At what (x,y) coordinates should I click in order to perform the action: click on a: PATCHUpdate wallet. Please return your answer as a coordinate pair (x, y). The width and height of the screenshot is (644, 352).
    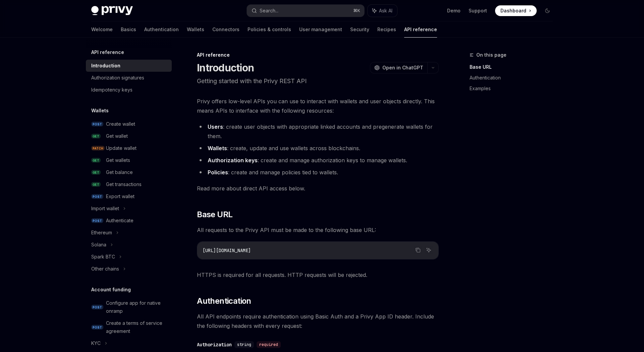
    Looking at the image, I should click on (129, 148).